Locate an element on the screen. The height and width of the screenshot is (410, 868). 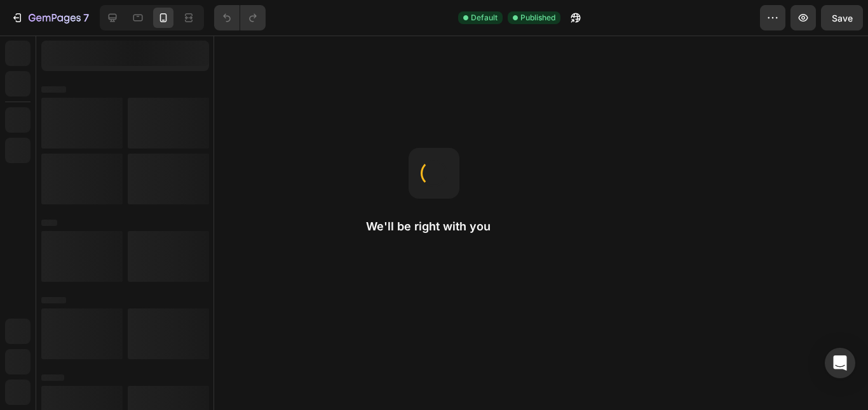
span: Published is located at coordinates (537, 18).